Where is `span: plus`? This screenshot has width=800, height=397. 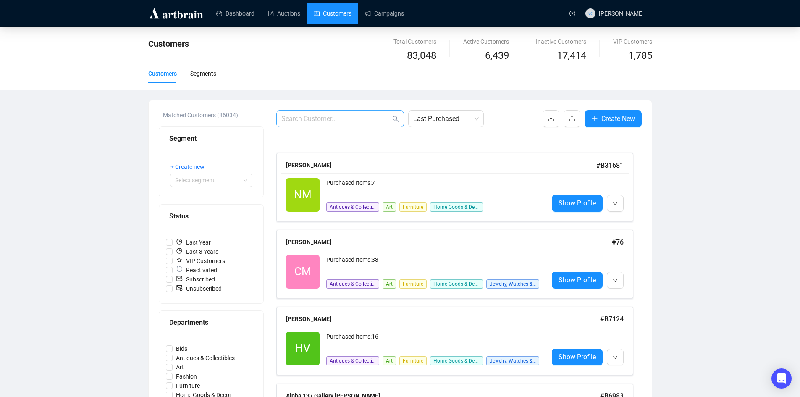 span: plus is located at coordinates (595, 118).